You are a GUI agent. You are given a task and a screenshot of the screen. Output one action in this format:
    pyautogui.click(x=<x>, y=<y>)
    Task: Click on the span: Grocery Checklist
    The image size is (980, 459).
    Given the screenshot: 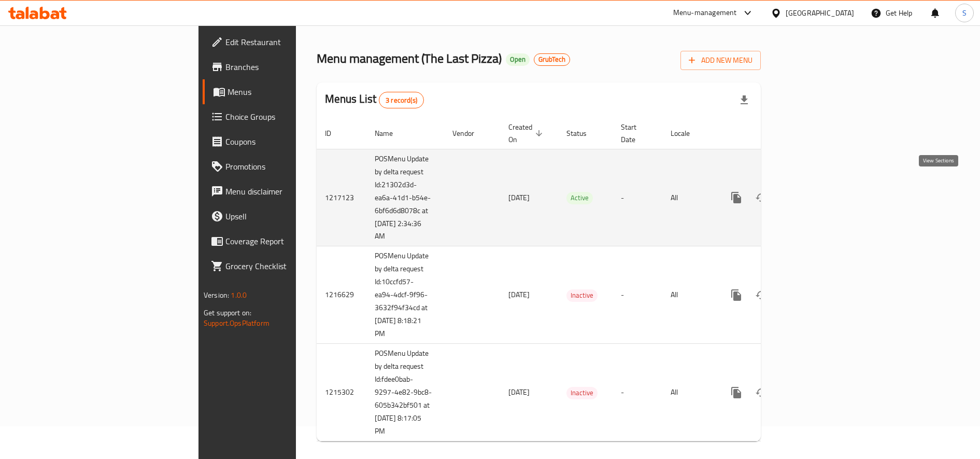 What is the action you would take?
    pyautogui.click(x=290, y=266)
    